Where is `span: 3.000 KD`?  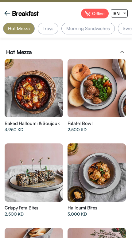 span: 3.000 KD is located at coordinates (77, 214).